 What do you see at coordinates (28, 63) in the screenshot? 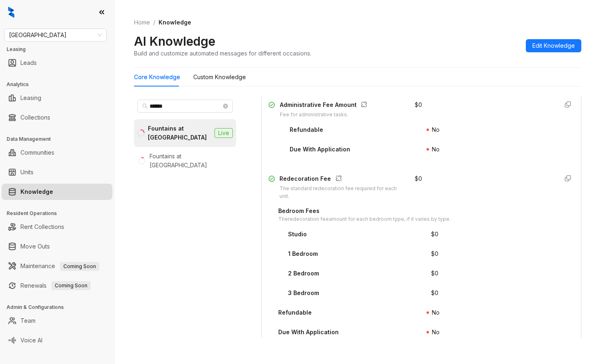
I see `a: Leads` at bounding box center [28, 63].